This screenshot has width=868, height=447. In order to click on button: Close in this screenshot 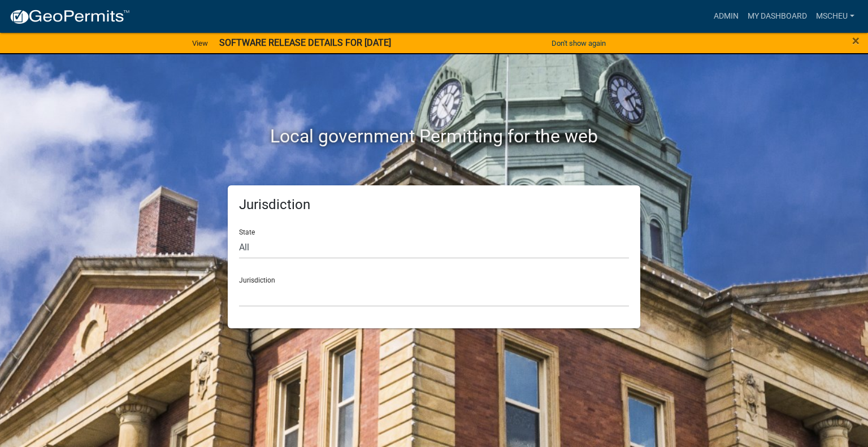, I will do `click(856, 41)`.